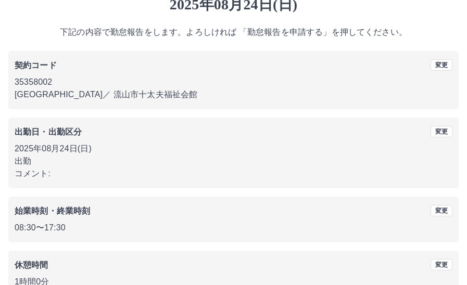 This screenshot has width=467, height=285. What do you see at coordinates (233, 149) in the screenshot?
I see `p: 2025年08月24日(日)` at bounding box center [233, 149].